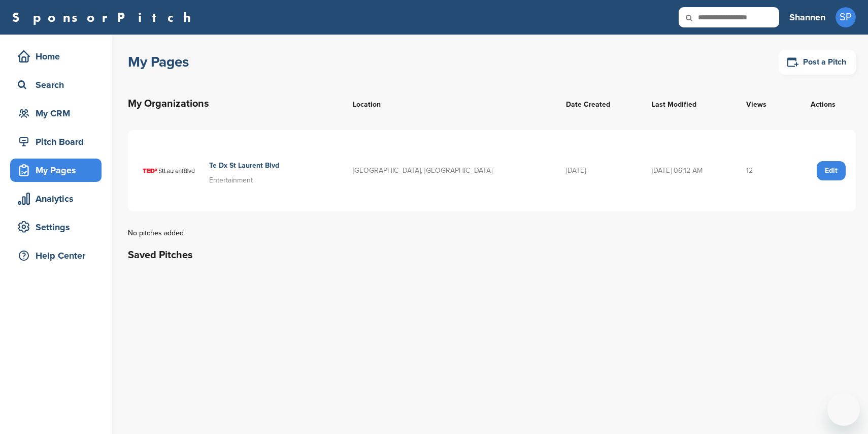 The height and width of the screenshot is (434, 868). I want to click on h3: Shannen, so click(808, 17).